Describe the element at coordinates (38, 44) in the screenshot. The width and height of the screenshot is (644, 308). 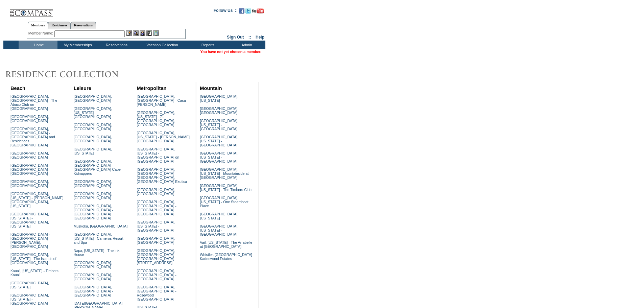
I see `td: Home` at that location.